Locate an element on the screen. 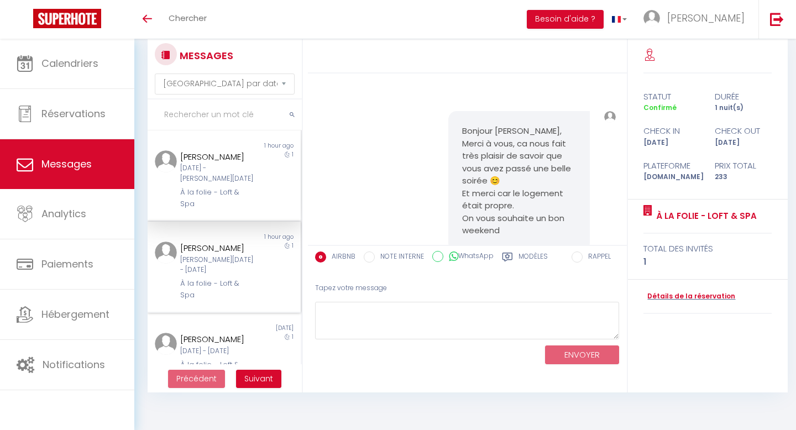 The height and width of the screenshot is (430, 796). label: WhatsApp is located at coordinates (468, 257).